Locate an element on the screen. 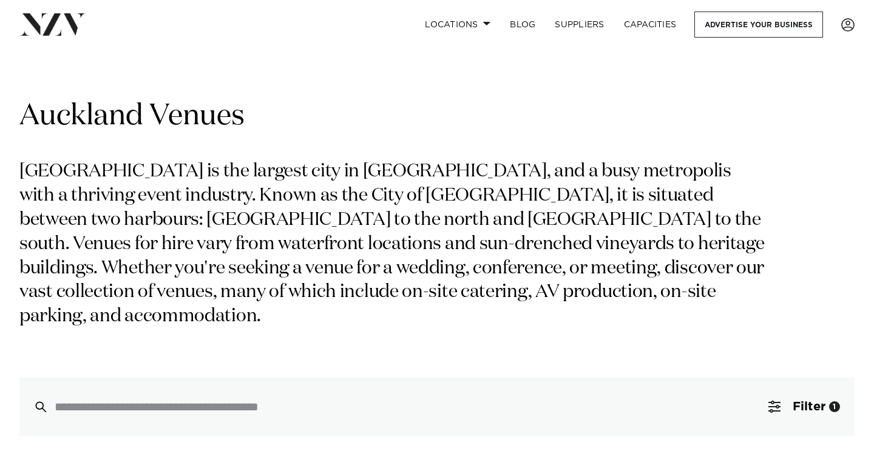 Image resolution: width=874 pixels, height=457 pixels. a: Advertise your business is located at coordinates (758, 24).